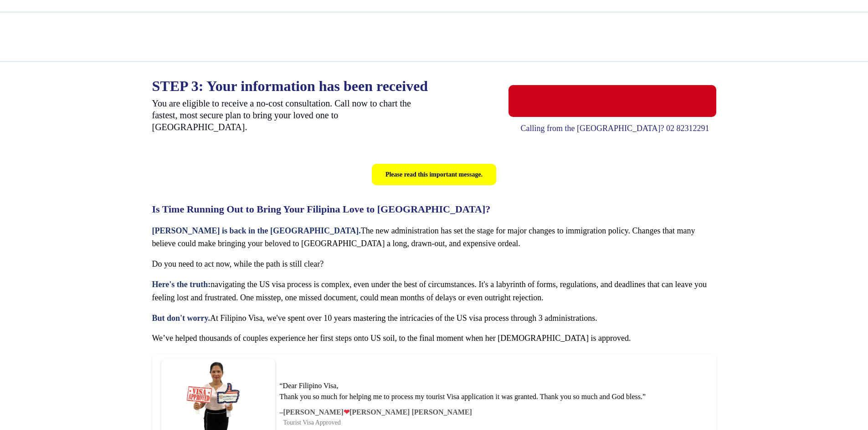 The width and height of the screenshot is (868, 430). Describe the element at coordinates (181, 318) in the screenshot. I see `span: But don't worry.` at that location.